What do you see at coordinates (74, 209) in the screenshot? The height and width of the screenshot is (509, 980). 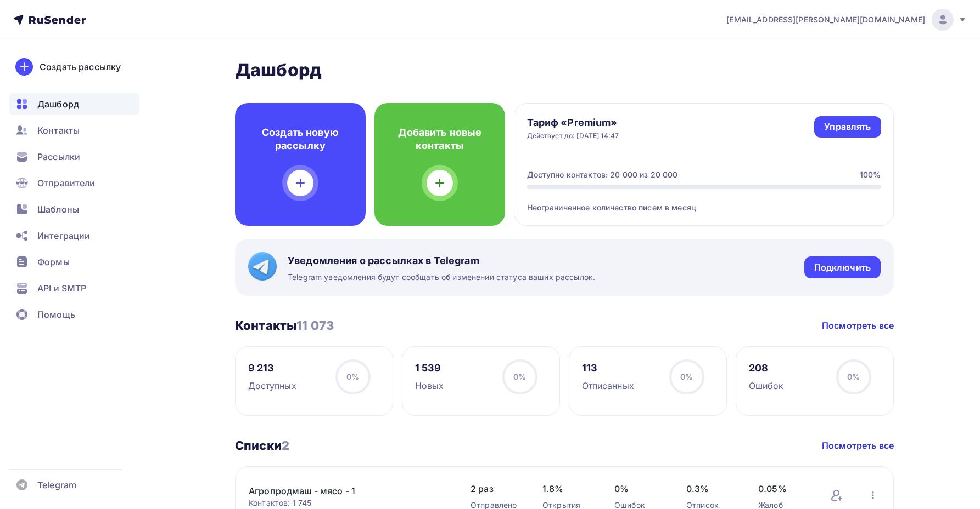 I see `a: Шаблоны` at bounding box center [74, 209].